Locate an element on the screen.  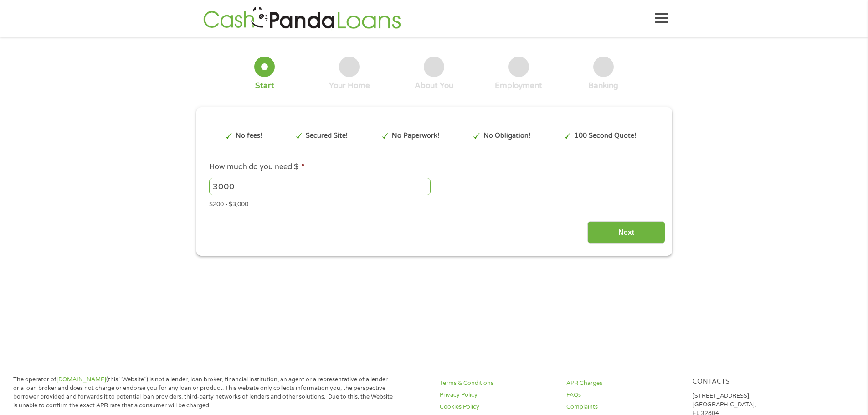
img: GetLoanNow Logo is located at coordinates (302, 19).